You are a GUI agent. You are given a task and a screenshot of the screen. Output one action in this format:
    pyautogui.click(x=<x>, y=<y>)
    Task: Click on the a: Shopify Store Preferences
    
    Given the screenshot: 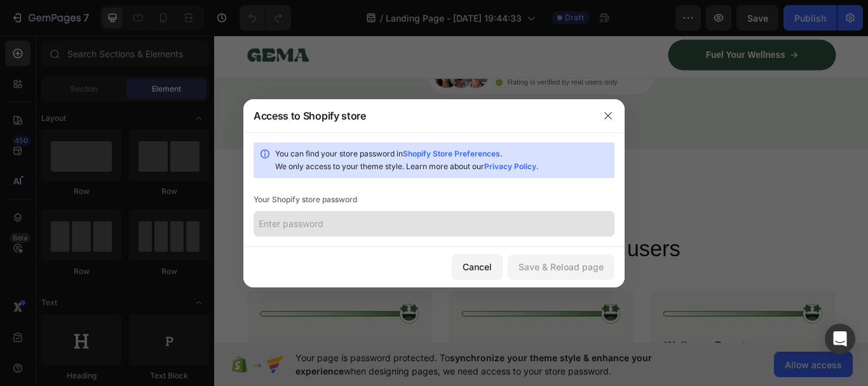 What is the action you would take?
    pyautogui.click(x=451, y=154)
    